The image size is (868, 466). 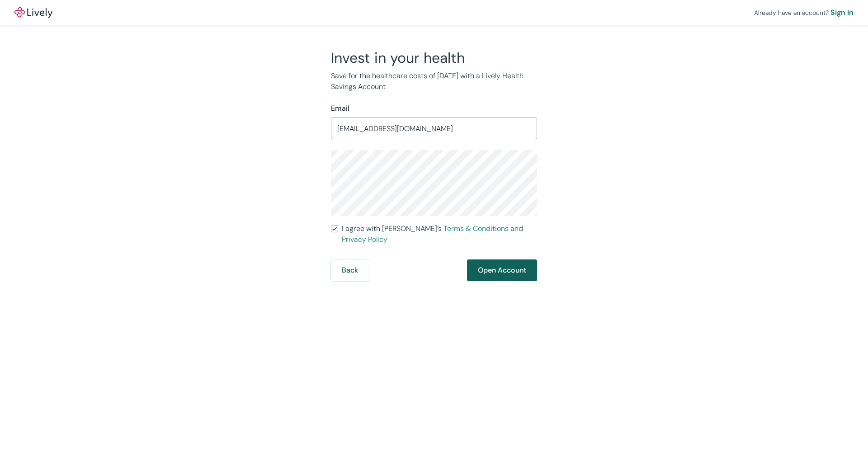 What do you see at coordinates (502, 270) in the screenshot?
I see `button: Open Account` at bounding box center [502, 270].